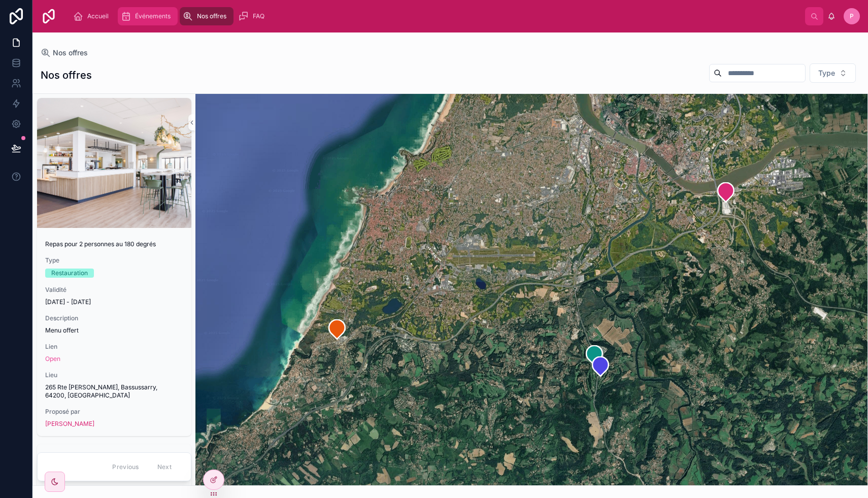 The width and height of the screenshot is (868, 498). I want to click on div: 180-degres.jpg, so click(115, 163).